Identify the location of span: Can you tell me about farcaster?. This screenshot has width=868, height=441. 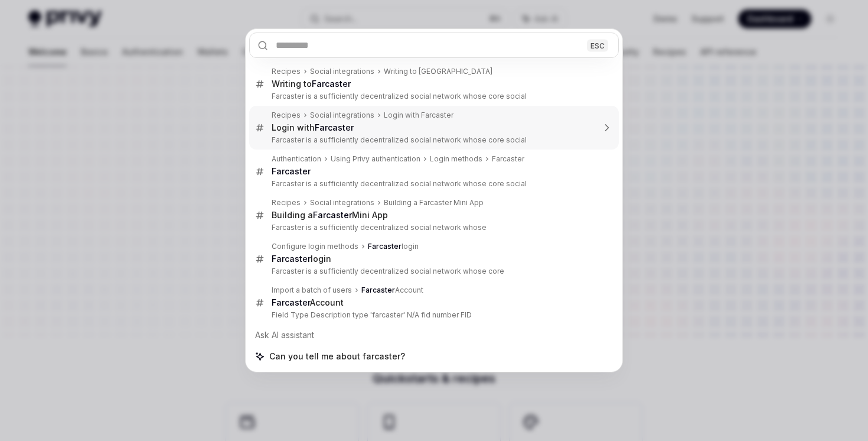
(337, 356).